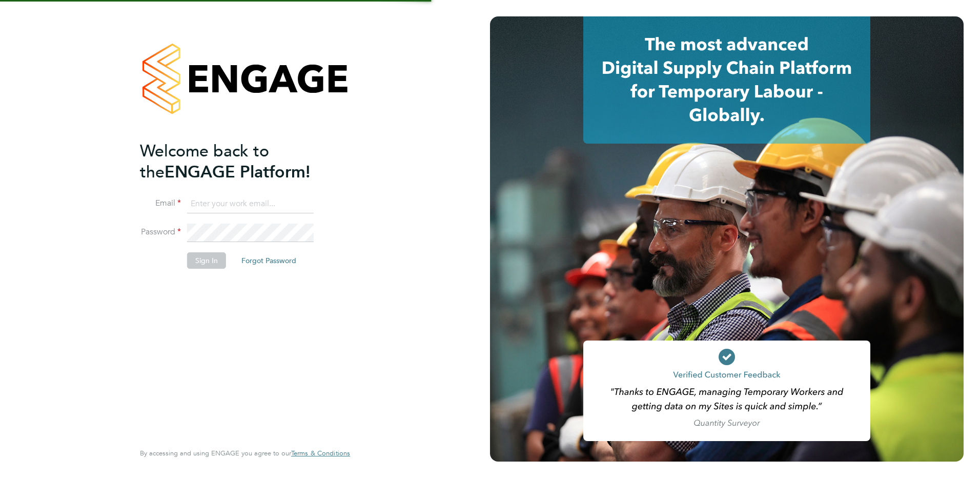  What do you see at coordinates (269, 260) in the screenshot?
I see `button: Forgot Password` at bounding box center [269, 260].